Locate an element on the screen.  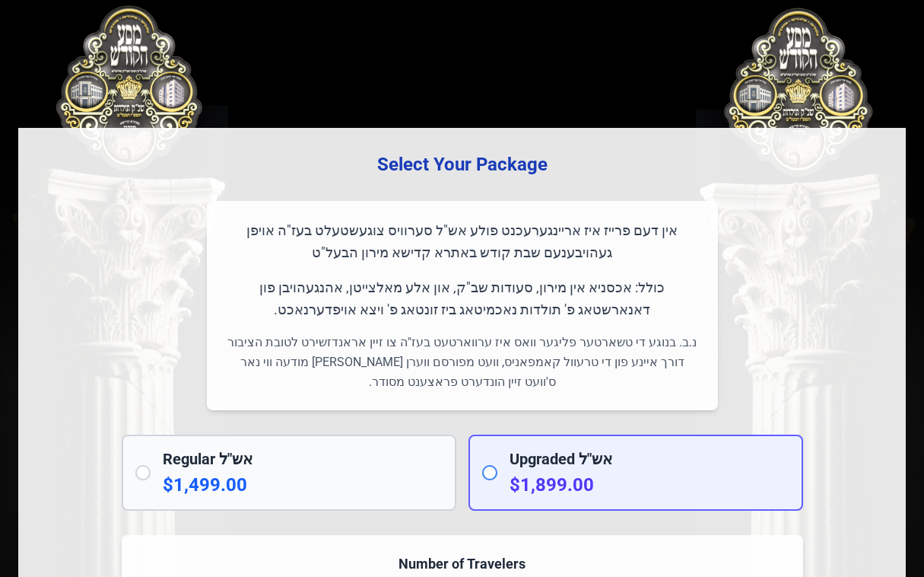
p: $1,899.00 is located at coordinates (649, 485).